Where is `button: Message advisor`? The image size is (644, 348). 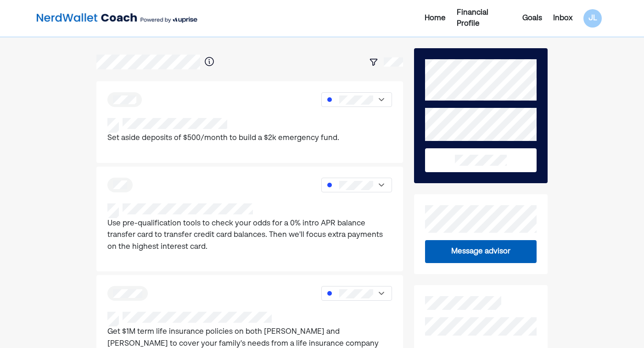
button: Message advisor is located at coordinates (481, 251).